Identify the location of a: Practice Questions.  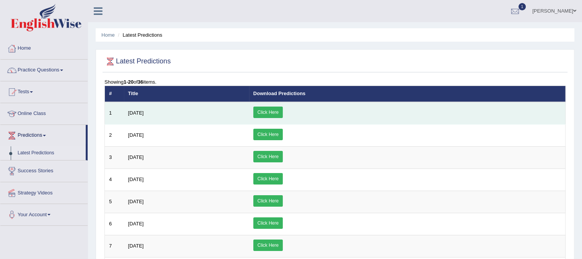
(44, 69).